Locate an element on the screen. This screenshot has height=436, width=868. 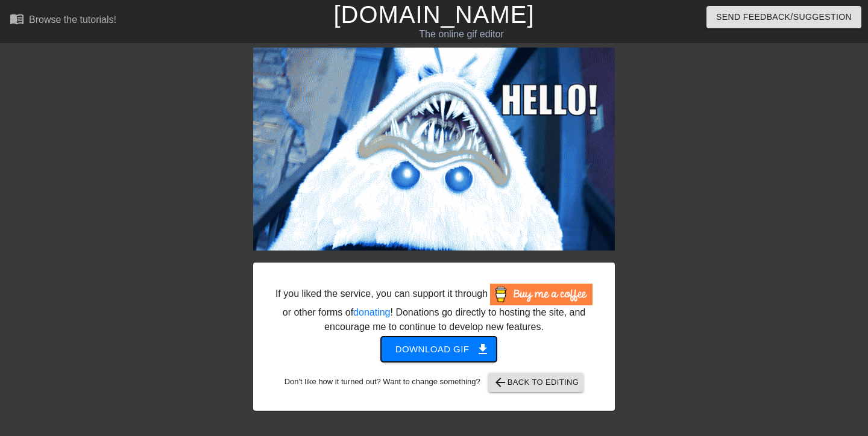
button: Download gif is located at coordinates (439, 349).